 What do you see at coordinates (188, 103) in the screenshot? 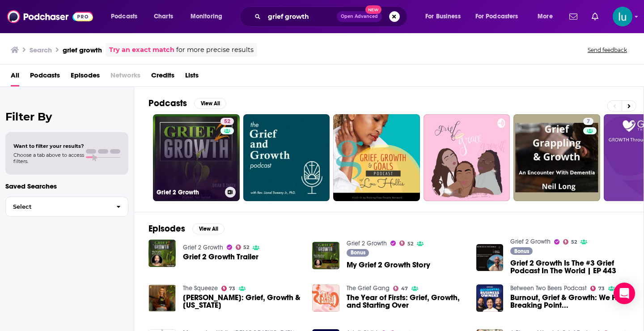
I see `a: PodcastsView All` at bounding box center [188, 103].